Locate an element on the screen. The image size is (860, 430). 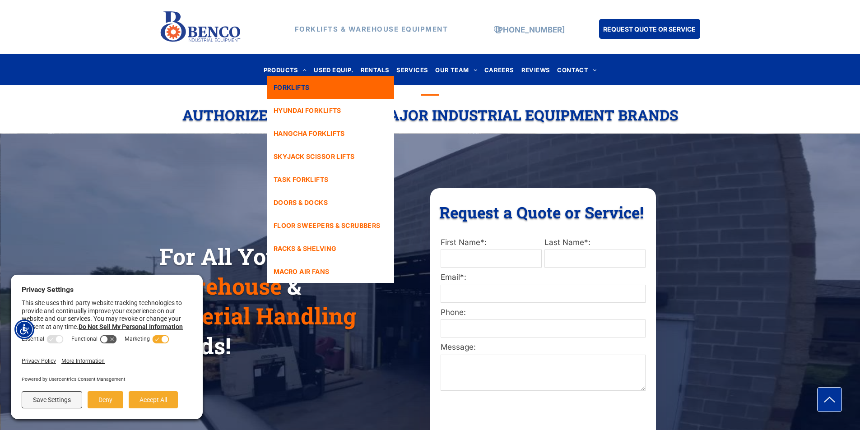
a: REVIEWS is located at coordinates (536, 69).